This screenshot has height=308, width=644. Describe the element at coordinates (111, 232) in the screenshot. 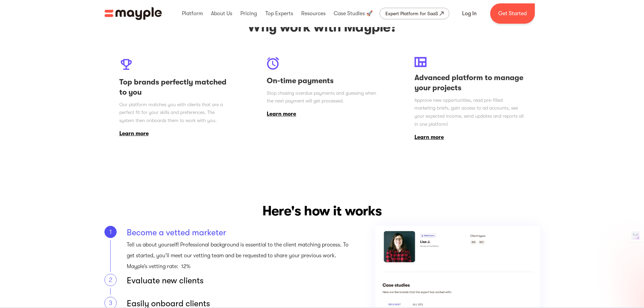

I see `div: 1` at that location.